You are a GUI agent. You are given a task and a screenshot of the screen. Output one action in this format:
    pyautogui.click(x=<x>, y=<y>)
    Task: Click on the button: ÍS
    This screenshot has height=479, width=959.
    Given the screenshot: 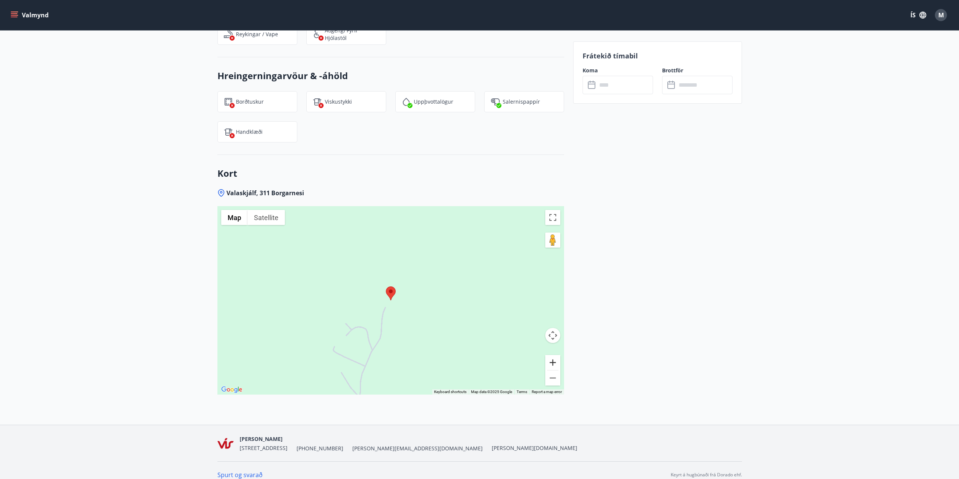 What is the action you would take?
    pyautogui.click(x=918, y=15)
    